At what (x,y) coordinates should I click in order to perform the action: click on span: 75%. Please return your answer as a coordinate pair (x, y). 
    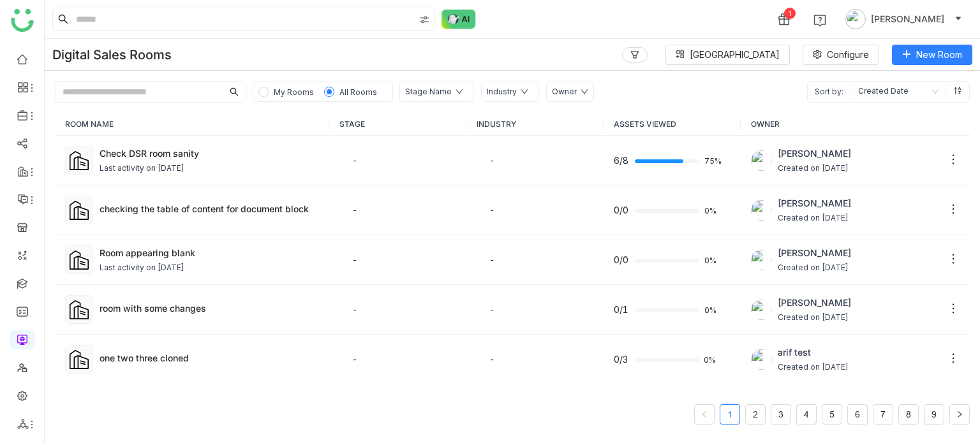
    Looking at the image, I should click on (712, 161).